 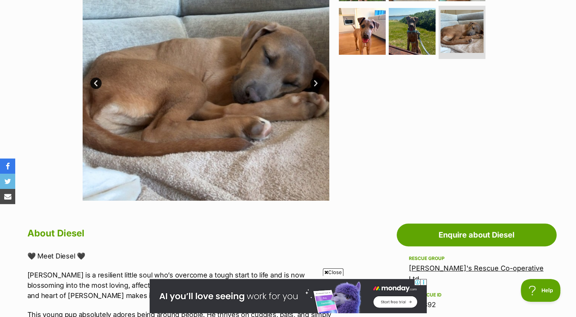 I want to click on a: Next, so click(x=316, y=83).